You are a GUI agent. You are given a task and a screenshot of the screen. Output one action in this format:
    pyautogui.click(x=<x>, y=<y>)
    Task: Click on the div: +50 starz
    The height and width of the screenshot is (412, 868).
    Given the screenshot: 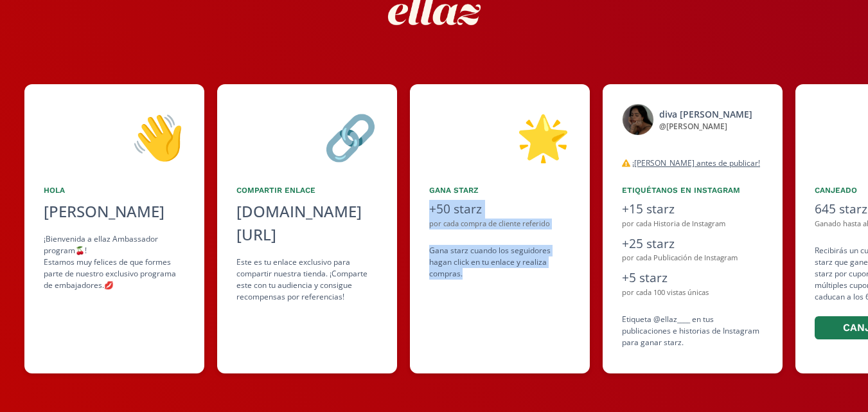 What is the action you would take?
    pyautogui.click(x=499, y=209)
    